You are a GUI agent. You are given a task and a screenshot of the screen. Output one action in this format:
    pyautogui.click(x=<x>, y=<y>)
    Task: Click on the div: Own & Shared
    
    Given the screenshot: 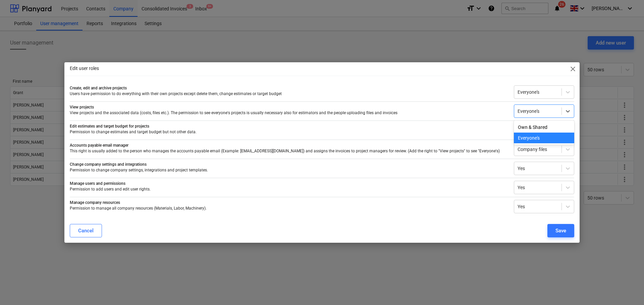 What is the action you would take?
    pyautogui.click(x=544, y=127)
    